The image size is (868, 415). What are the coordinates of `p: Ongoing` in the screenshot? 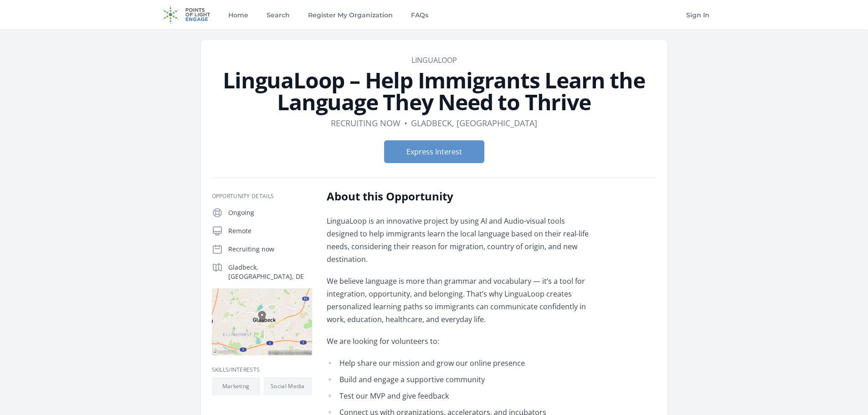 It's located at (270, 213).